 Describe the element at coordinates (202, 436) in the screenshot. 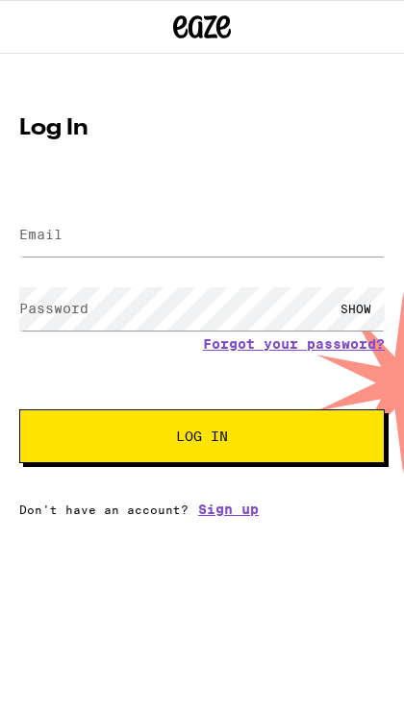

I see `span: Log In` at that location.